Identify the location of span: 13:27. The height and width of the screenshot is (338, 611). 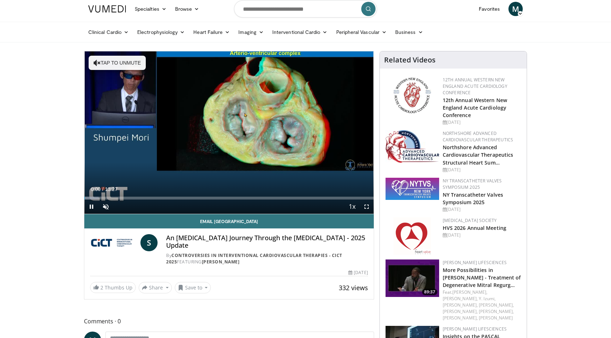
(111, 189).